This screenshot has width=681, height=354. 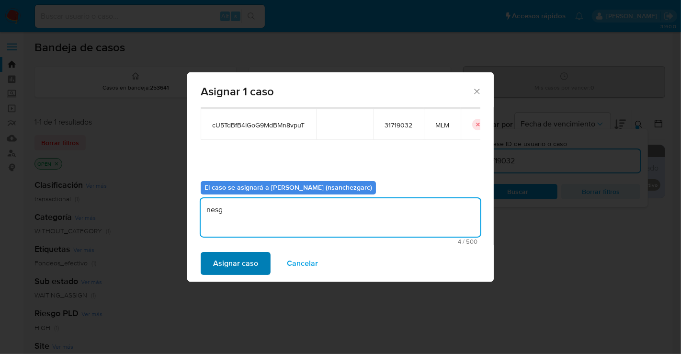 I want to click on span: 31719032, so click(x=399, y=125).